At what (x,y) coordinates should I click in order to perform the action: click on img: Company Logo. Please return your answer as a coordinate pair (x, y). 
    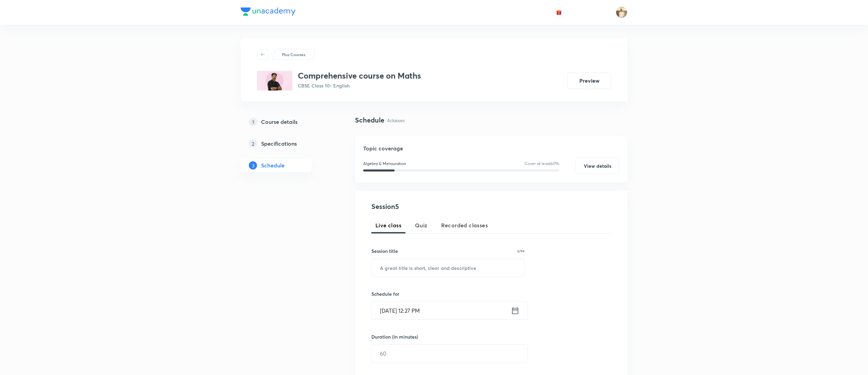
    Looking at the image, I should click on (268, 11).